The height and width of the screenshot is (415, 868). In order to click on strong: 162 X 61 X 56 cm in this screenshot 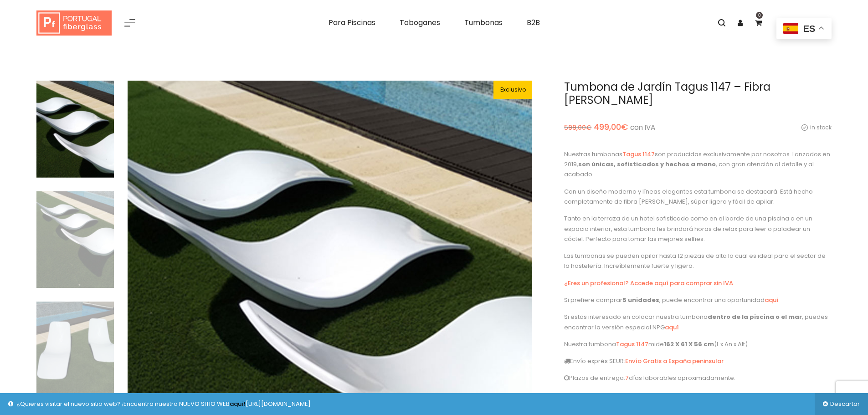, I will do `click(689, 344)`.